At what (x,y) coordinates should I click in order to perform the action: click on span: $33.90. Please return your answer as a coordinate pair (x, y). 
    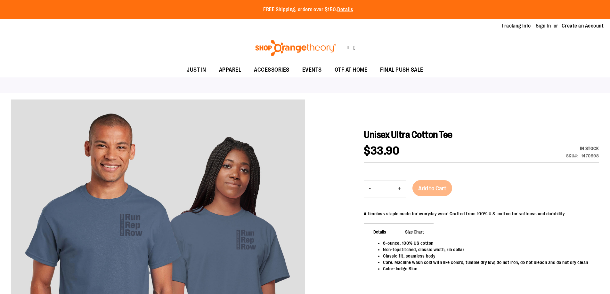
    Looking at the image, I should click on (381, 151).